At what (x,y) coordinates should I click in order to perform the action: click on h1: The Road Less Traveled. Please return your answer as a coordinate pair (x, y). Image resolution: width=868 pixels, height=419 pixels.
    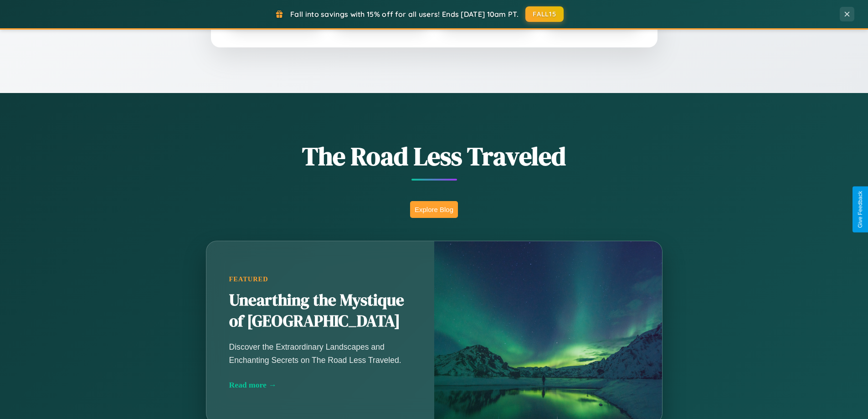
    Looking at the image, I should click on (434, 156).